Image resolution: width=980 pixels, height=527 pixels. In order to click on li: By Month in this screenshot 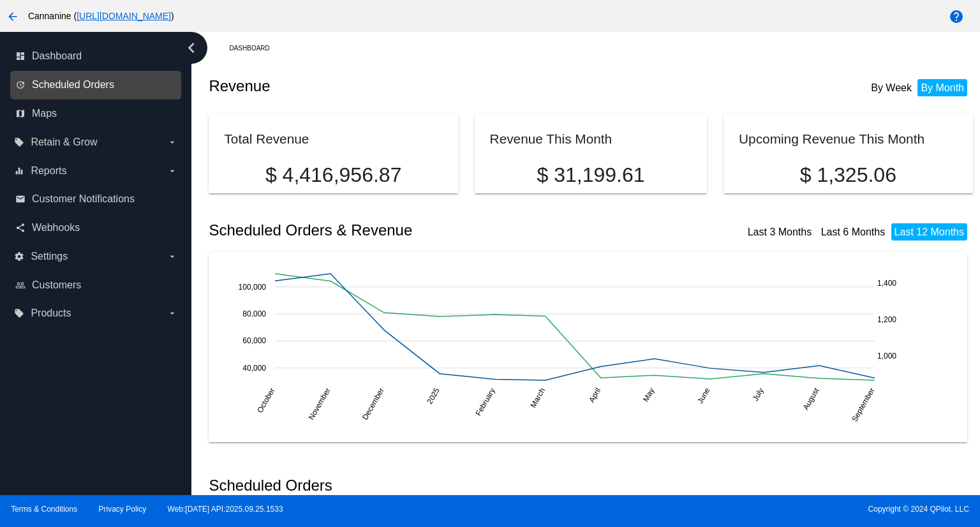, I will do `click(943, 87)`.